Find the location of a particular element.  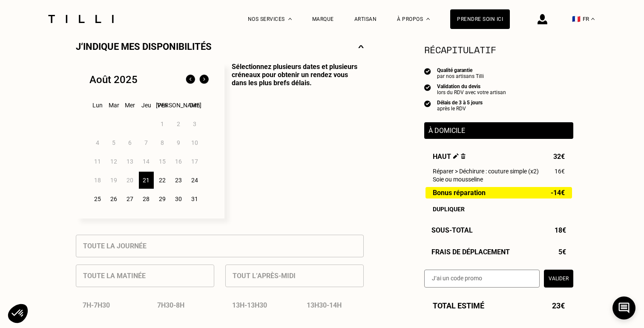

div: 27 is located at coordinates (130, 199).